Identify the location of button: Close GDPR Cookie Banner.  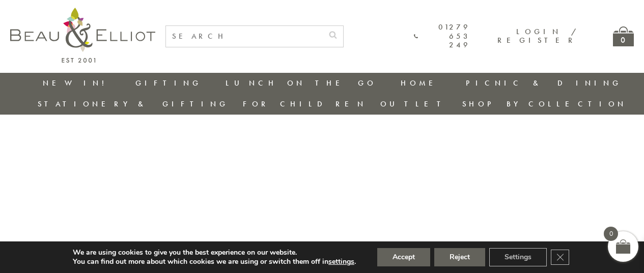
(560, 257).